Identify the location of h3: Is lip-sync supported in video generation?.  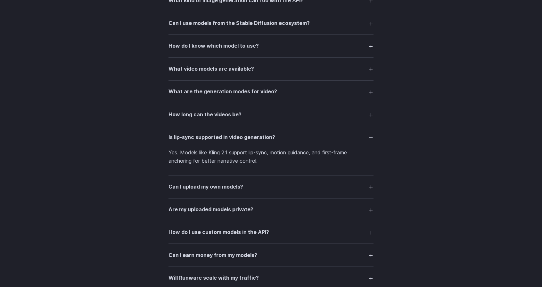
(222, 138).